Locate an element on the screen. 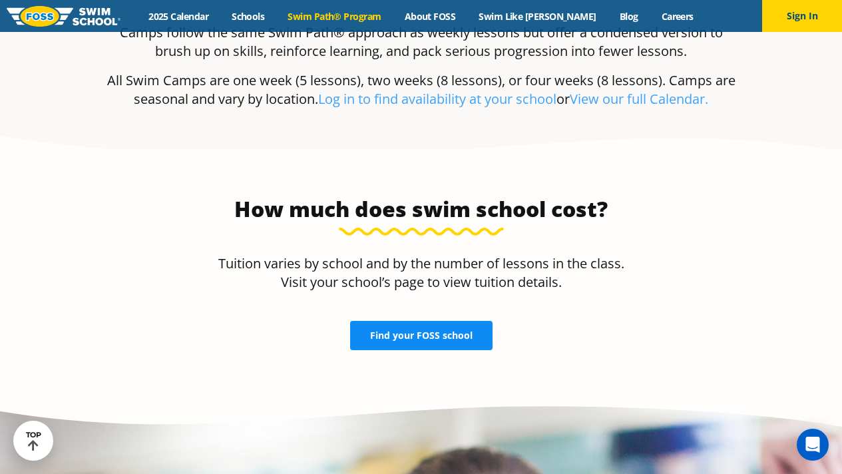 This screenshot has width=842, height=474. a: 2025 Calendar is located at coordinates (178, 16).